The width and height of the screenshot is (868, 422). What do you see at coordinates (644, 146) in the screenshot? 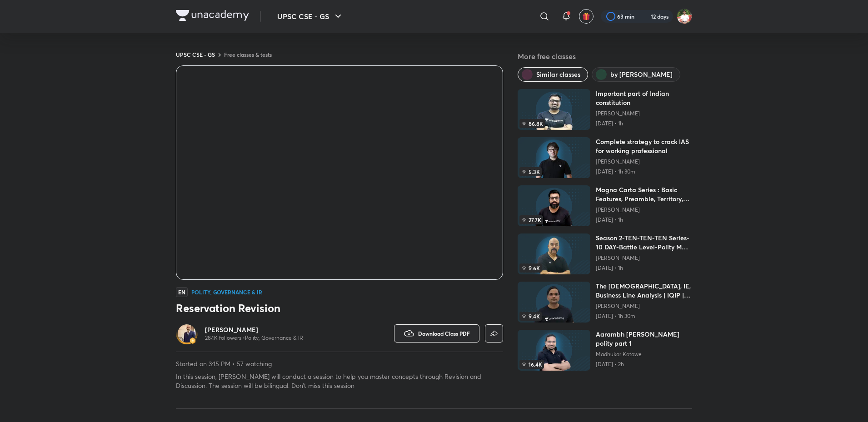
I see `h6: Complete strategy to crack IAS for working professional` at bounding box center [644, 146].